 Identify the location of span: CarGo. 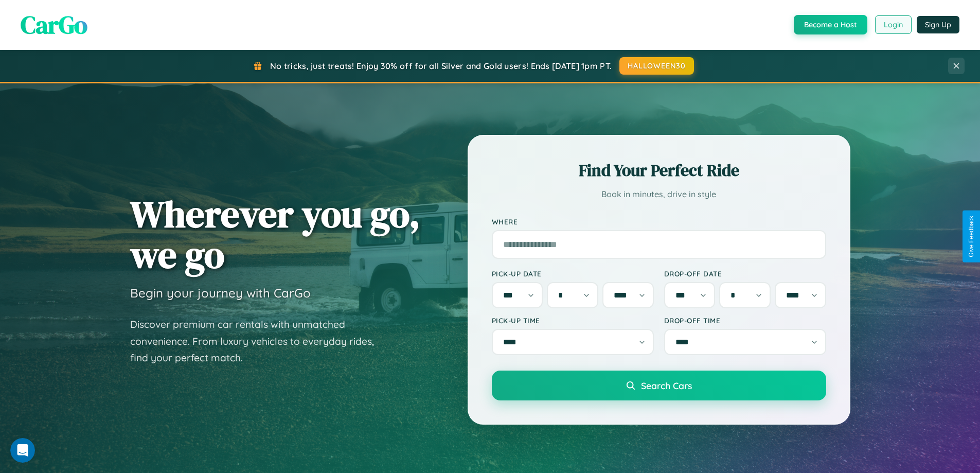
(54, 25).